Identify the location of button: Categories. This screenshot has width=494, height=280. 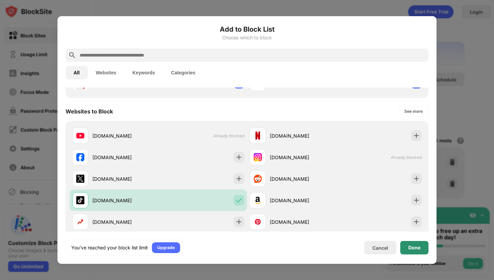
(183, 73).